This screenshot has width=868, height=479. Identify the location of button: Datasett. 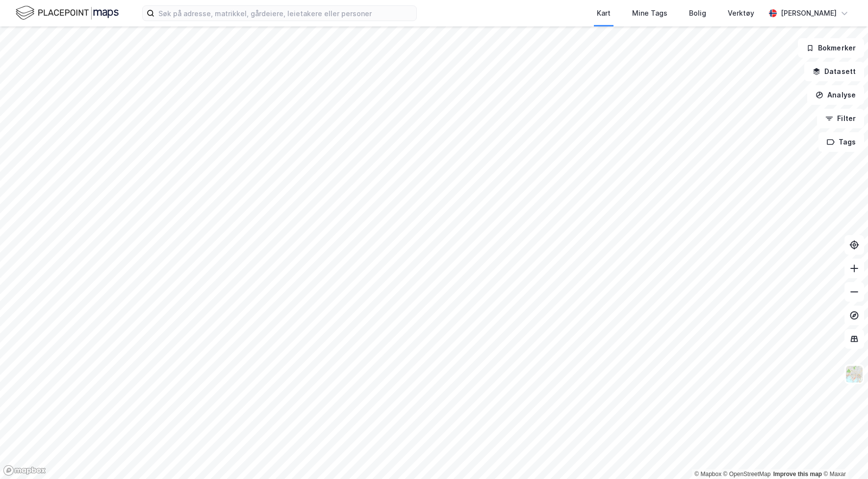
(834, 71).